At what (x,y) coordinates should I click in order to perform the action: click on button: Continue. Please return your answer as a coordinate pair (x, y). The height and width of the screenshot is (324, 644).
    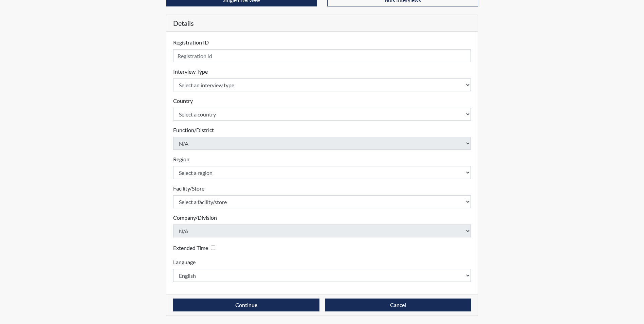
    Looking at the image, I should click on (246, 305).